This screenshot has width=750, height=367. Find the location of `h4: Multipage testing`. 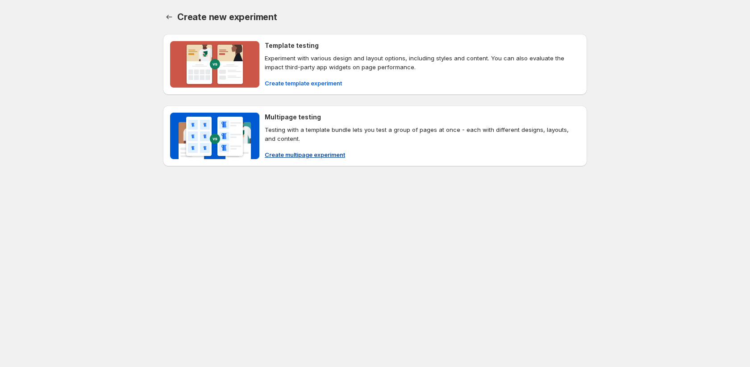

h4: Multipage testing is located at coordinates (293, 117).